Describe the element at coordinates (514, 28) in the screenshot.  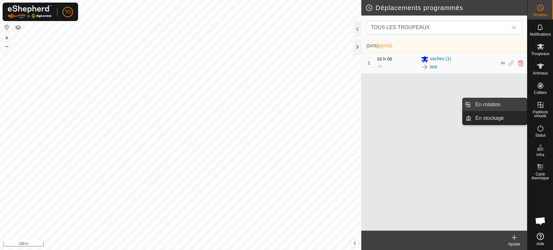
I see `div: dropdown trigger` at that location.